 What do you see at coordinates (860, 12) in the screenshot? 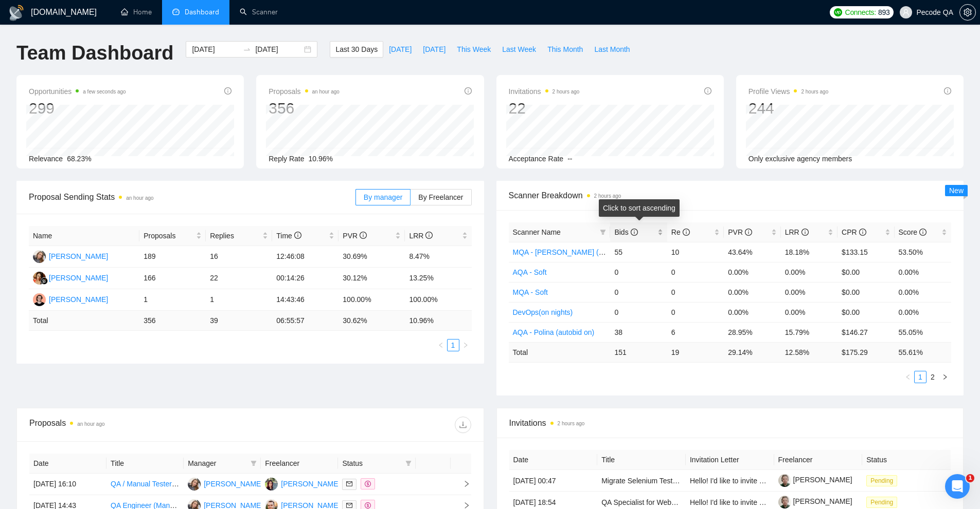
I see `span: Connects:` at bounding box center [860, 12].